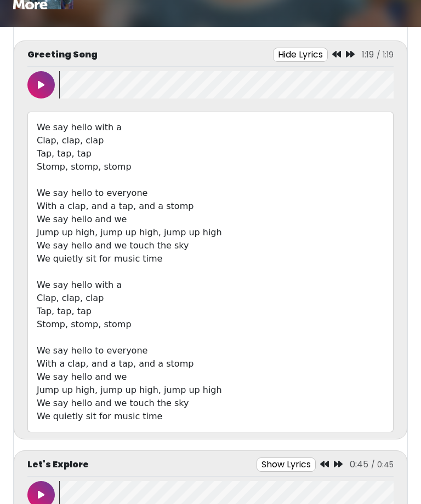 This screenshot has height=504, width=421. I want to click on div: We say hello with a Clap, clap, clap Tap, tap, tap Stomp, stomp, stomp We say hello to everyone W..., so click(210, 272).